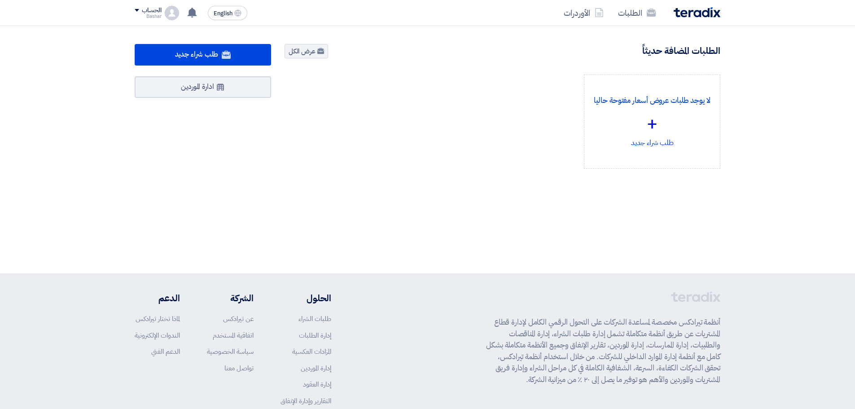  I want to click on span: English, so click(223, 13).